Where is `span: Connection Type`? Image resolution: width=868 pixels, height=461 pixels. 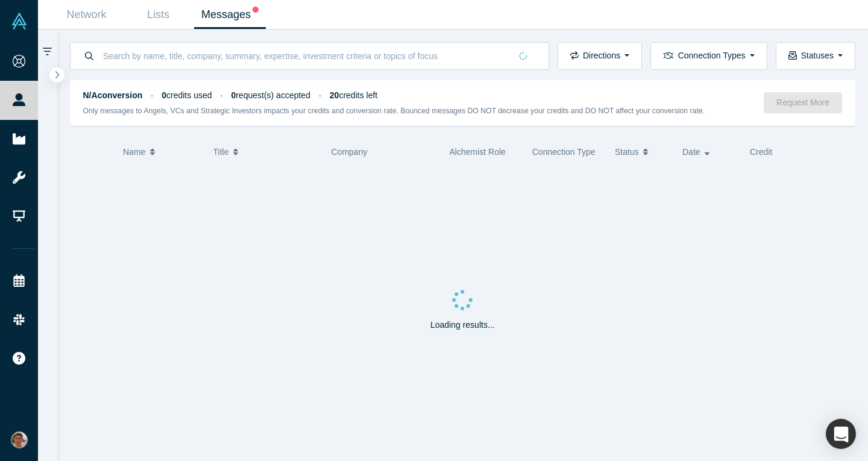 span: Connection Type is located at coordinates (563, 152).